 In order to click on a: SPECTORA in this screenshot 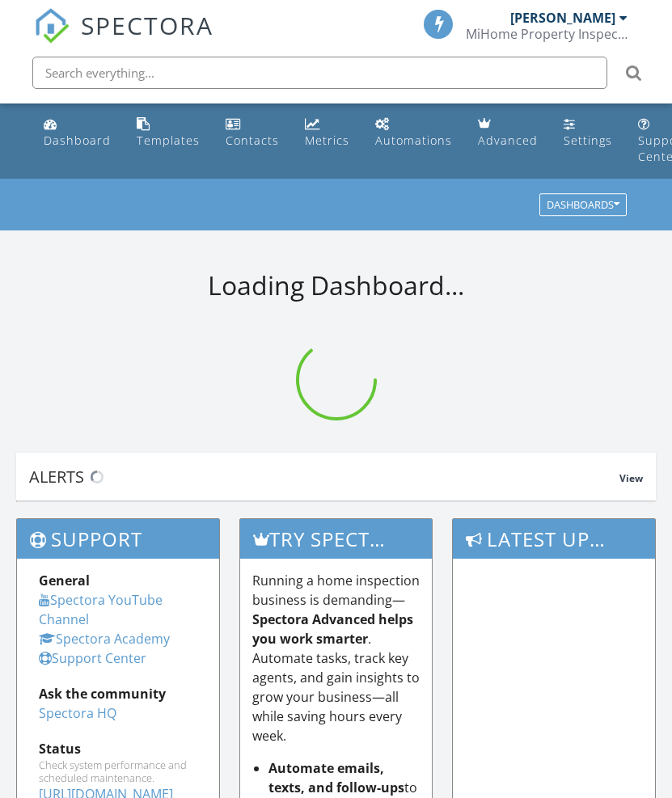, I will do `click(124, 38)`.